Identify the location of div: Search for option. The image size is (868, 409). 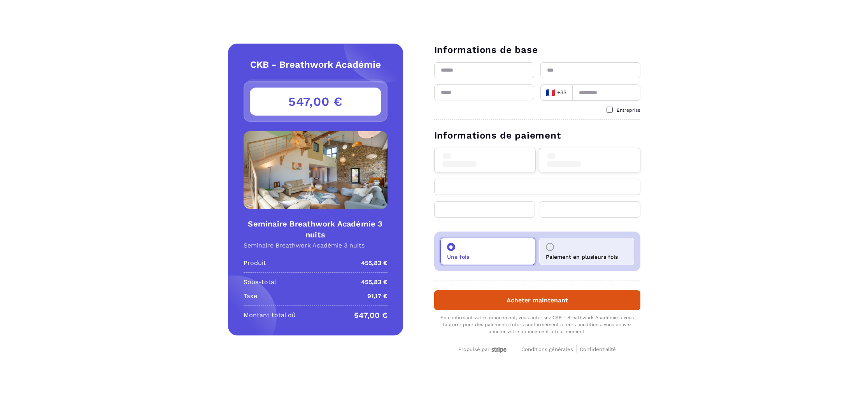
(556, 93).